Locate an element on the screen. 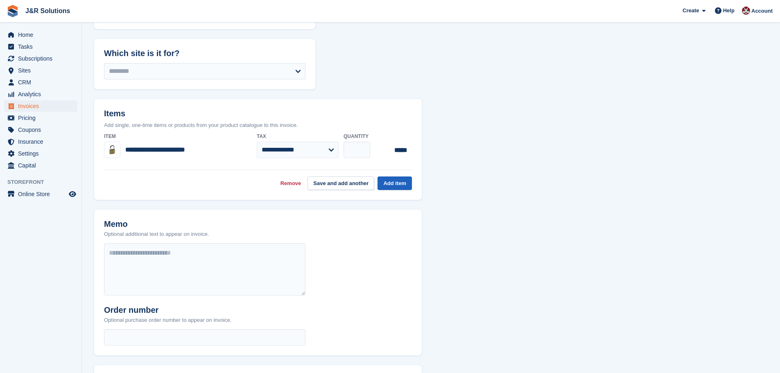 Image resolution: width=780 pixels, height=373 pixels. a: J&R Solutions is located at coordinates (47, 11).